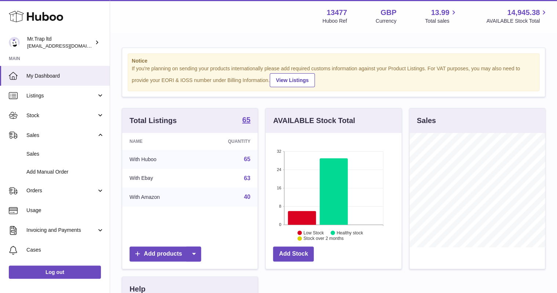 The image size is (557, 293). I want to click on strong: Notice, so click(333, 61).